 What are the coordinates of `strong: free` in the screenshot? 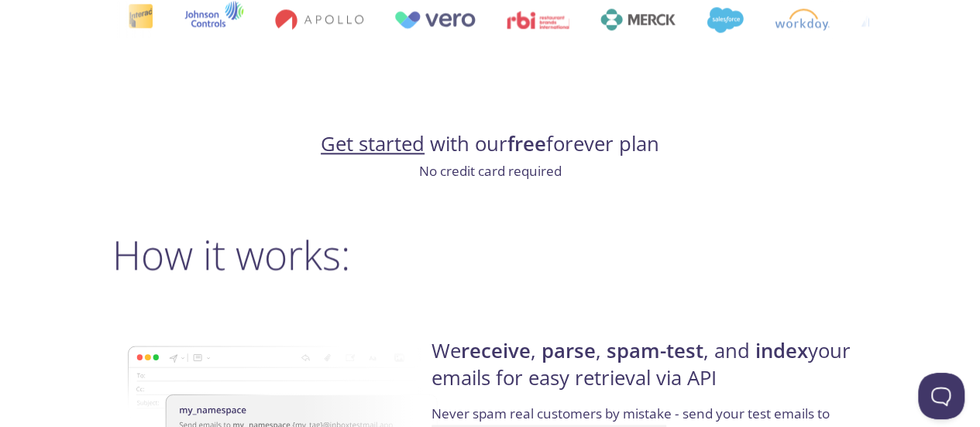 It's located at (526, 143).